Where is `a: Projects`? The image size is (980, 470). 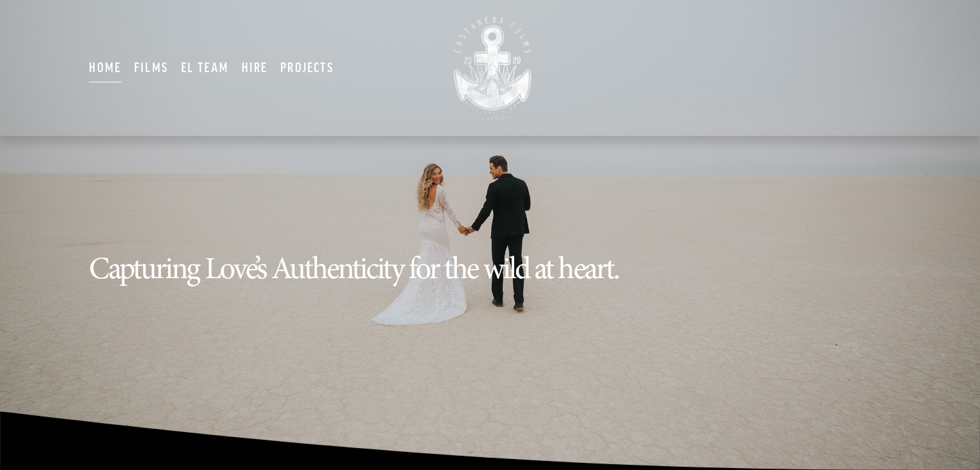
a: Projects is located at coordinates (306, 68).